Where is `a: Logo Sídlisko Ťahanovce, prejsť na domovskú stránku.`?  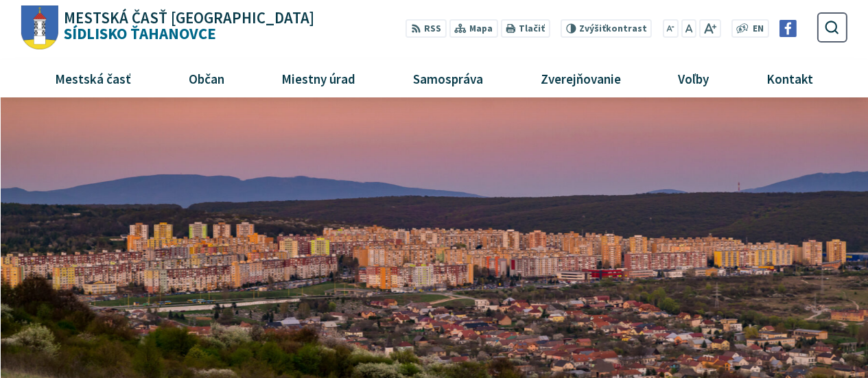 a: Logo Sídlisko Ťahanovce, prejsť na domovskú stránku. is located at coordinates (166, 27).